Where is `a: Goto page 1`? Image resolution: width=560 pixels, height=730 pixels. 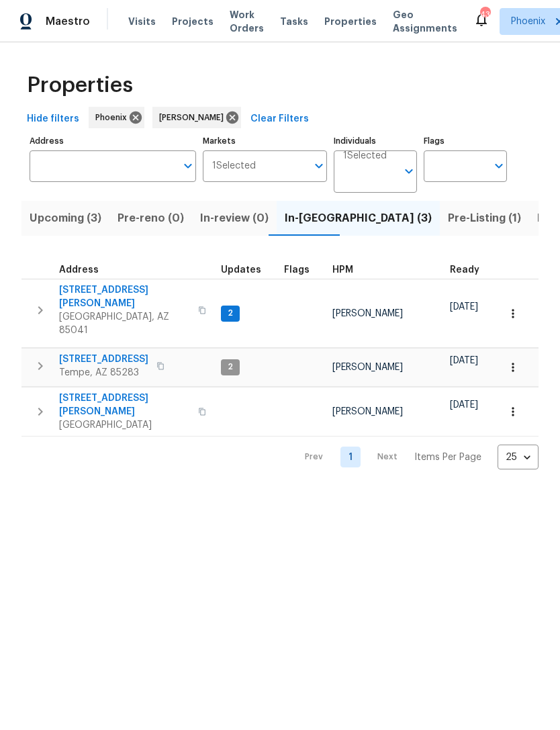 a: Goto page 1 is located at coordinates (351, 457).